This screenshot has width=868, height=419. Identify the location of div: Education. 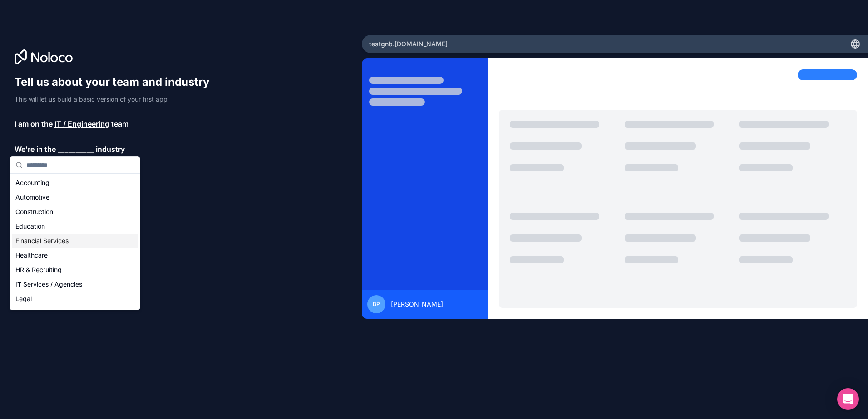
(75, 227).